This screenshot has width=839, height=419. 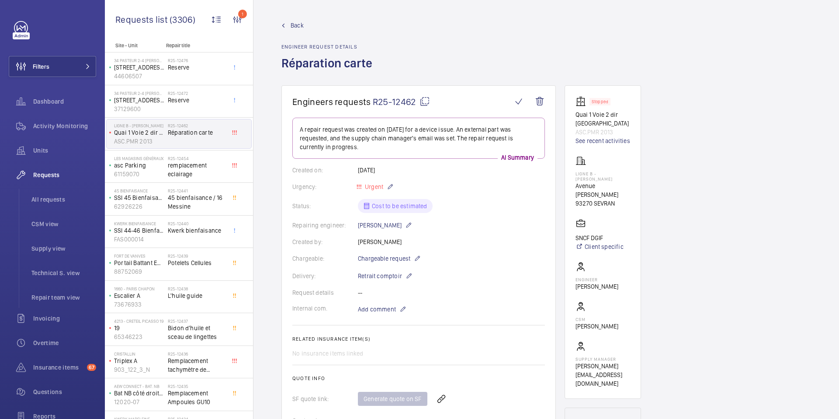 What do you see at coordinates (197, 256) in the screenshot?
I see `h2: R25-12439` at bounding box center [197, 256].